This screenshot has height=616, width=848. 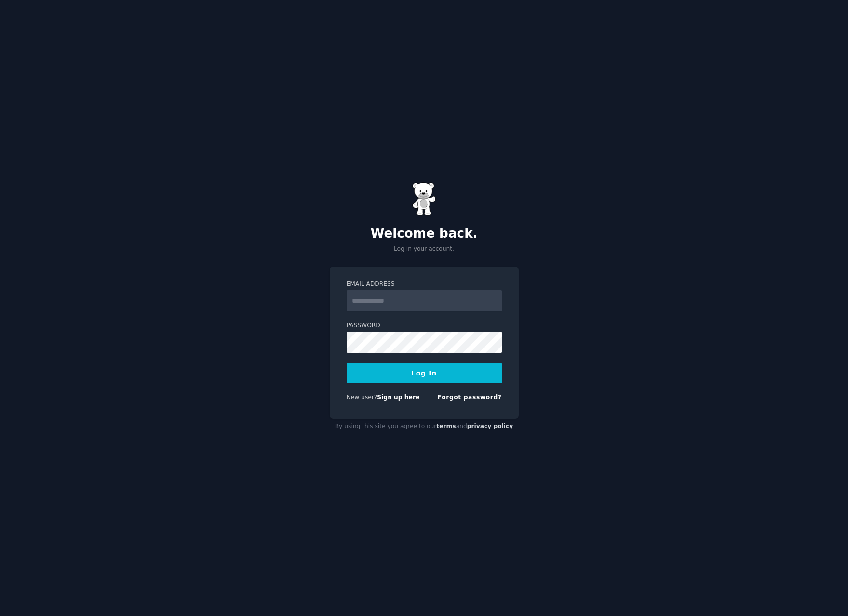 What do you see at coordinates (424, 373) in the screenshot?
I see `button: Log In` at bounding box center [424, 373].